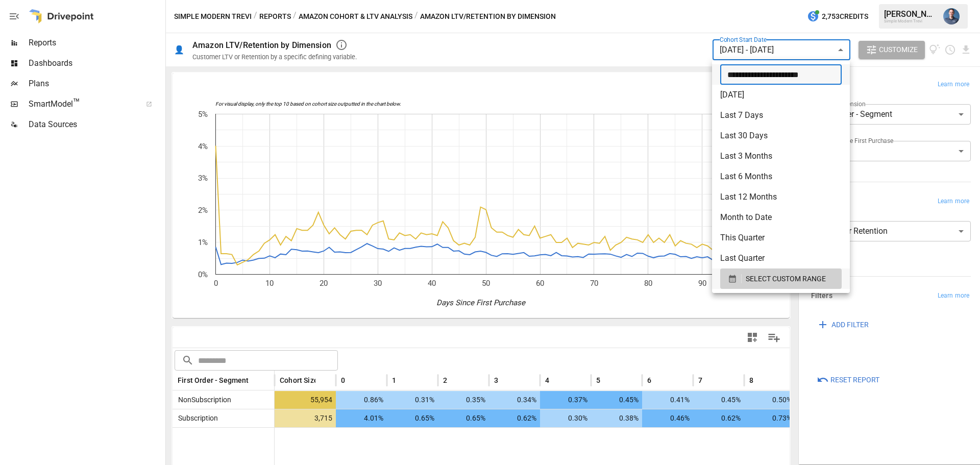 The width and height of the screenshot is (980, 465). Describe the element at coordinates (780, 157) in the screenshot. I see `li: Last 3 Months` at that location.